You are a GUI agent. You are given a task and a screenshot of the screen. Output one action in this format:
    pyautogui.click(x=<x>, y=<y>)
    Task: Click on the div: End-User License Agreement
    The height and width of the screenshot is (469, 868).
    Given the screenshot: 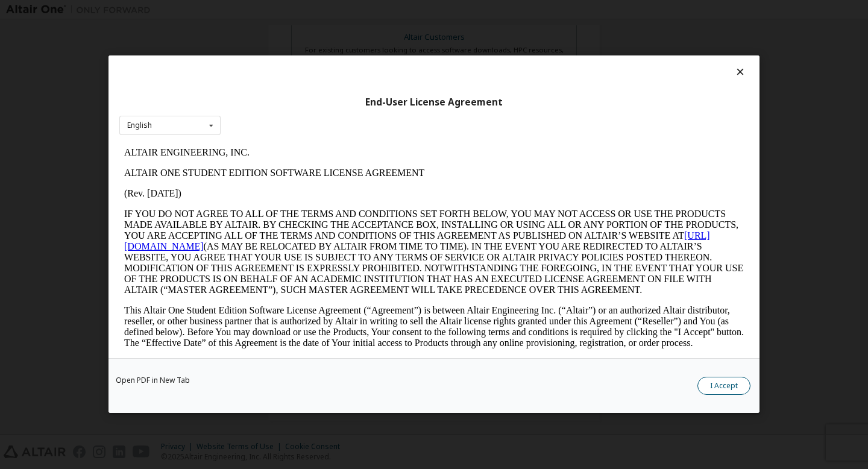 What is the action you would take?
    pyautogui.click(x=434, y=103)
    